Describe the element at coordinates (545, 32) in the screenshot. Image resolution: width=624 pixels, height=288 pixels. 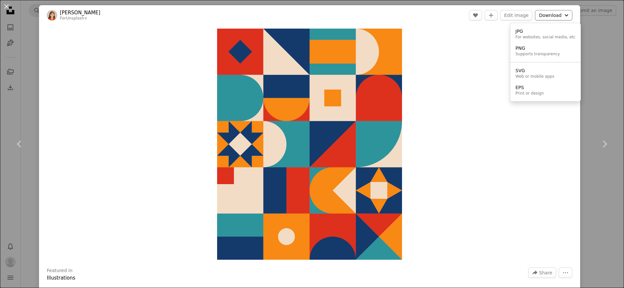
I see `div: JPG` at that location.